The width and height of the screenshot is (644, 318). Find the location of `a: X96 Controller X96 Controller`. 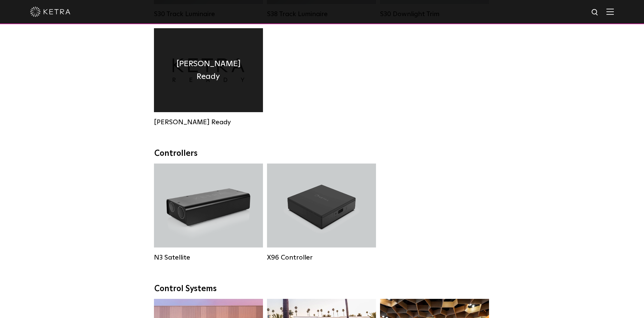

a: X96 Controller X96 Controller is located at coordinates (321, 212).